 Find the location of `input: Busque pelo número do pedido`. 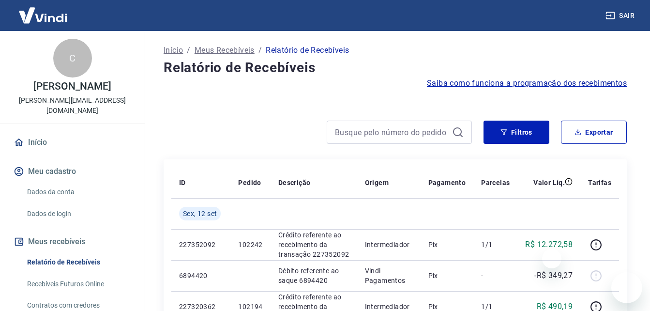

input: Busque pelo número do pedido is located at coordinates (391, 132).